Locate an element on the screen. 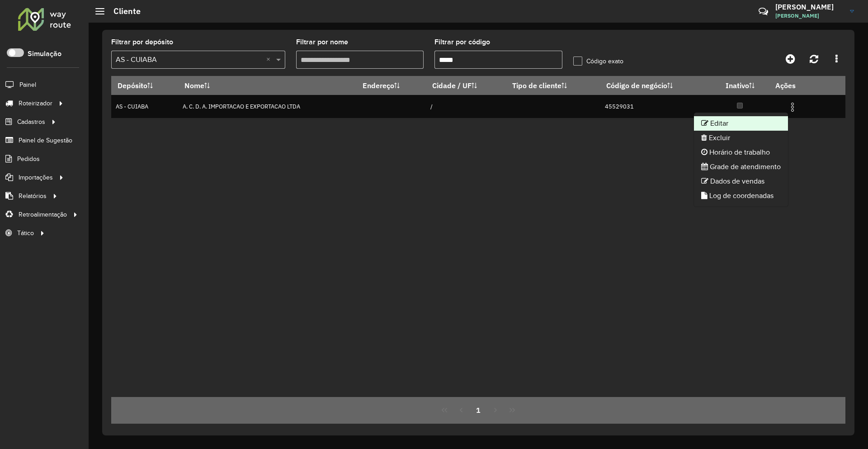 This screenshot has height=449, width=868. th: Ações is located at coordinates (797, 86).